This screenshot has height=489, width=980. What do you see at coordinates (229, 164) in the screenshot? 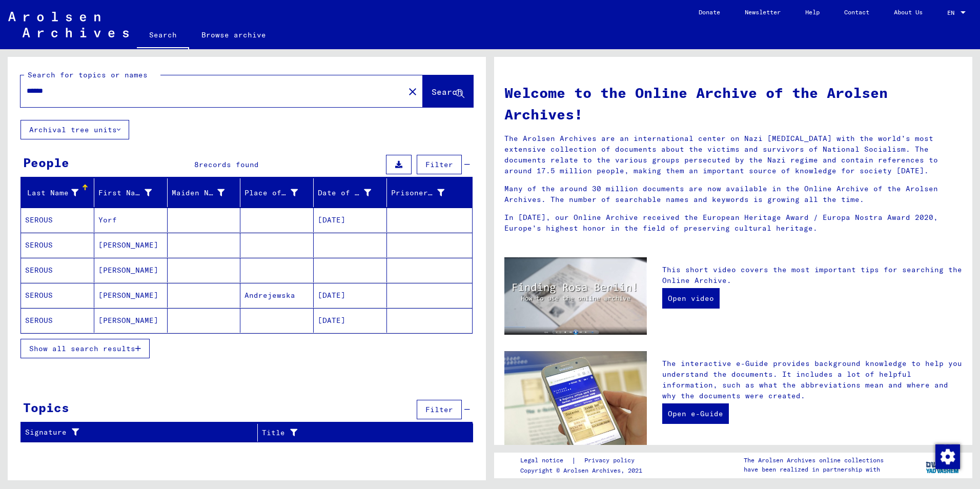
I see `span: records found` at bounding box center [229, 164].